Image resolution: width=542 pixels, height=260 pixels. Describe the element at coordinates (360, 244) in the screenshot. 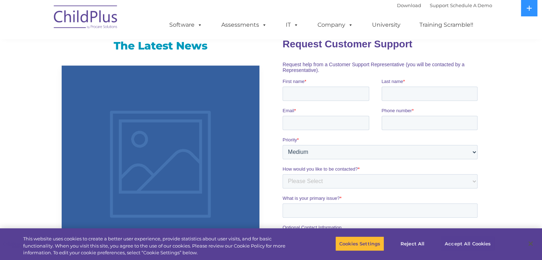

I see `button: Cookies Settings` at that location.